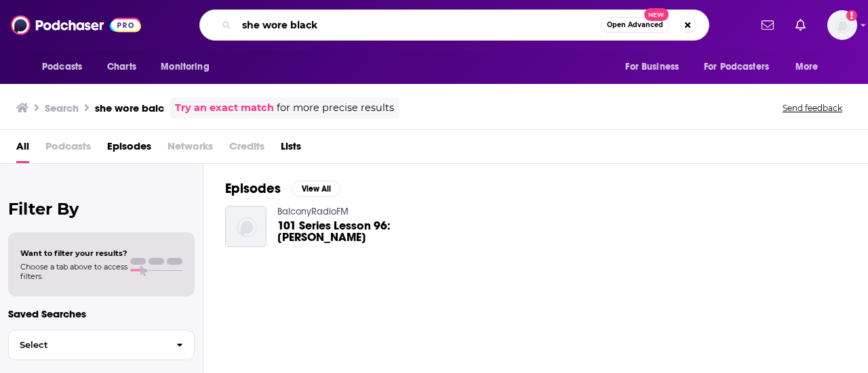 This screenshot has width=868, height=373. I want to click on h2: Episodes, so click(253, 189).